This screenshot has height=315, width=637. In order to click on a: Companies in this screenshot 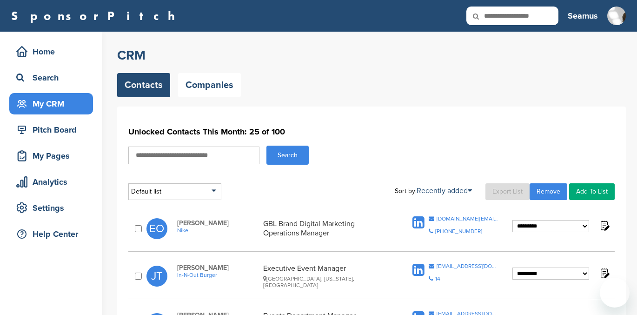, I will do `click(209, 85)`.